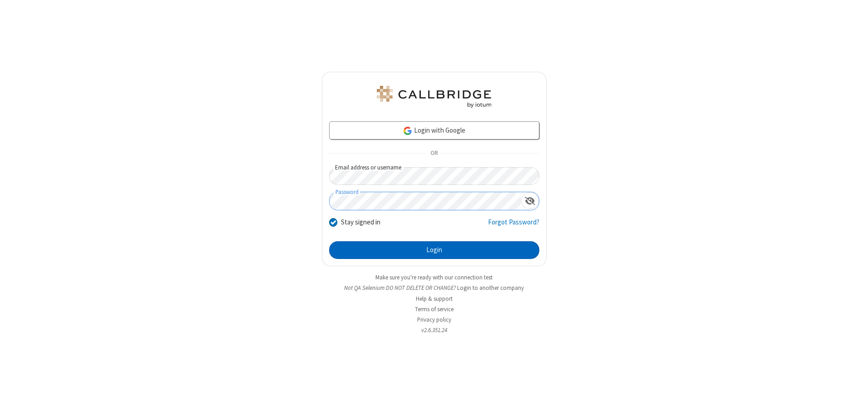 This screenshot has height=413, width=868. What do you see at coordinates (434, 330) in the screenshot?
I see `li: v2.6.351.24` at bounding box center [434, 330].